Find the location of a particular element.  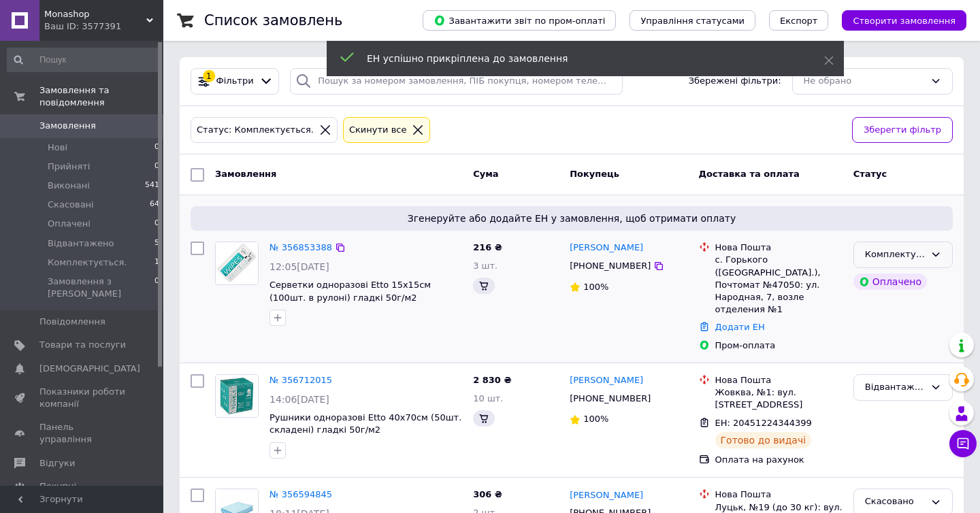

span: Фільтри is located at coordinates (235, 81).